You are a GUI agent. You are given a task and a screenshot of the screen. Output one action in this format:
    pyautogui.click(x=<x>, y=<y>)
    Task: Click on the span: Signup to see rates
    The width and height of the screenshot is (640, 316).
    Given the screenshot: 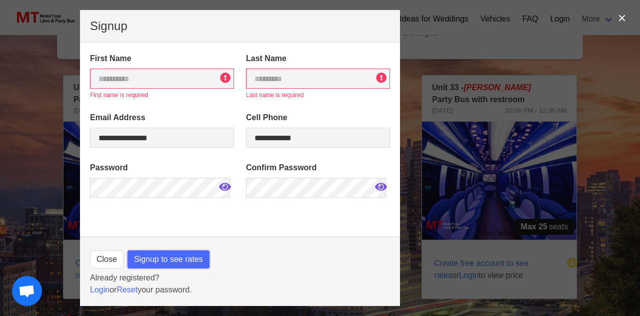 What is the action you would take?
    pyautogui.click(x=169, y=259)
    